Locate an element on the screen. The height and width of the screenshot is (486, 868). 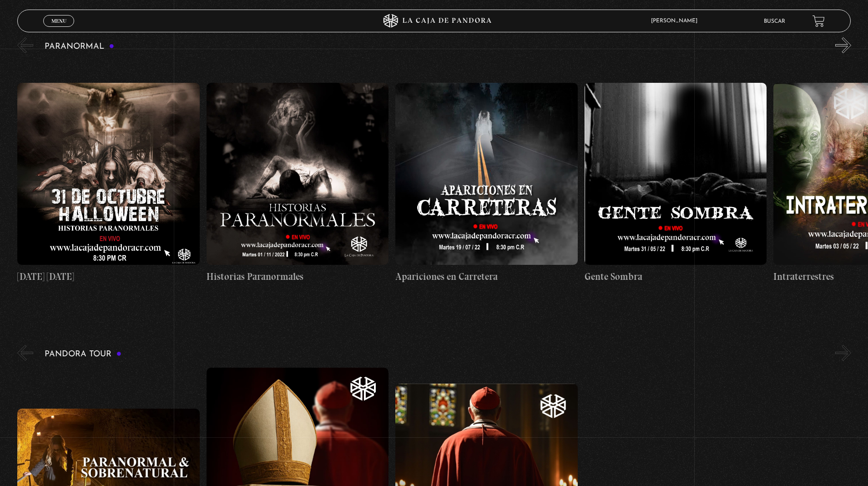
h4: Historias Paranormales is located at coordinates (297, 277).